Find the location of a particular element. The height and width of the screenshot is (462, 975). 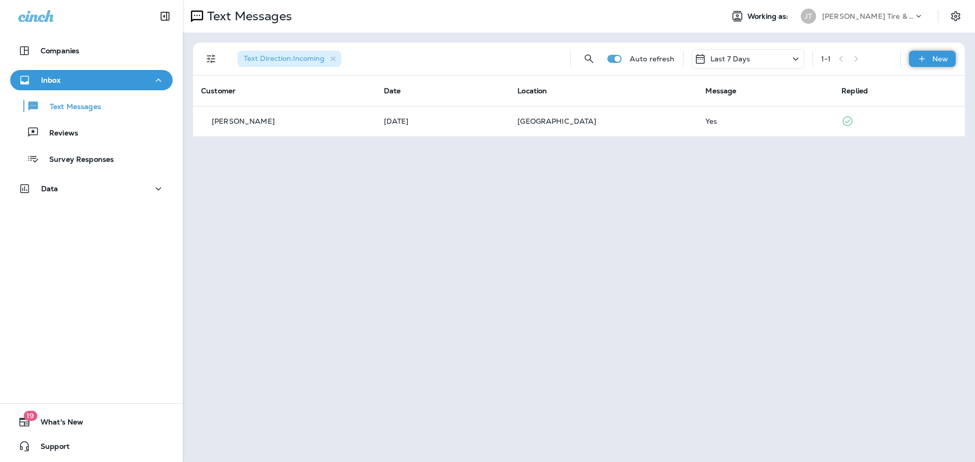

p: Last 7 Days is located at coordinates (730, 59).